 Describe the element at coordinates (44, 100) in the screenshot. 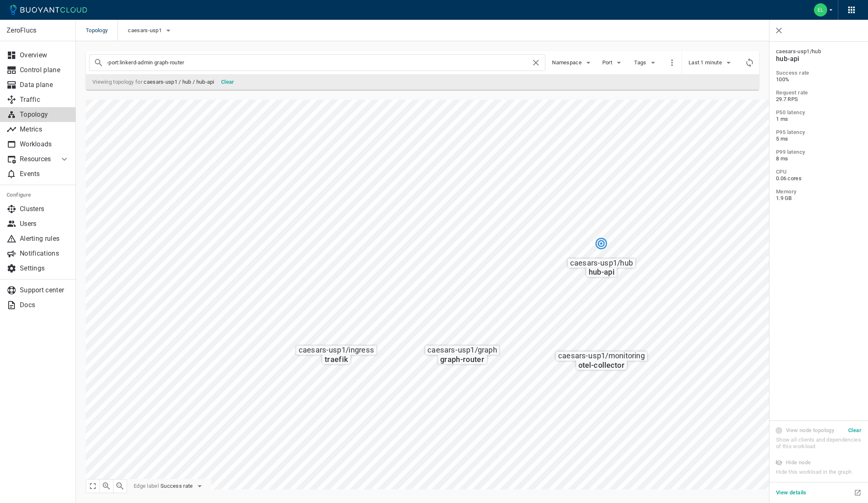

I see `p: Traffic` at that location.